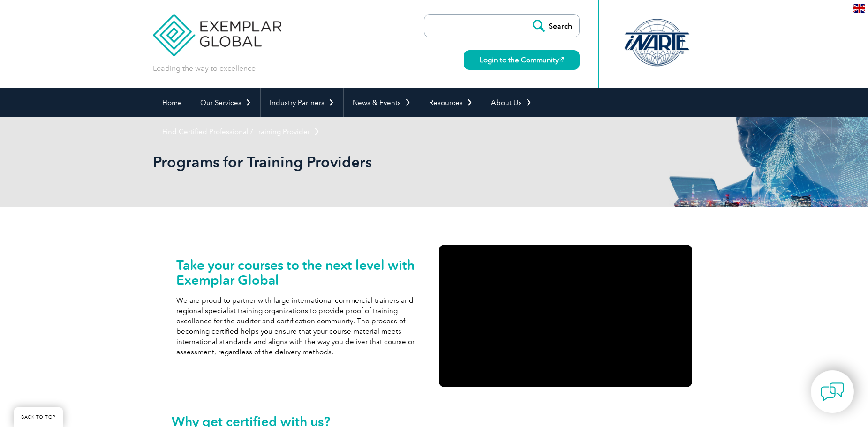 The height and width of the screenshot is (427, 868). Describe the element at coordinates (302, 326) in the screenshot. I see `p: We are proud to partner with large international commercial trainers and regional specialist trai...` at that location.